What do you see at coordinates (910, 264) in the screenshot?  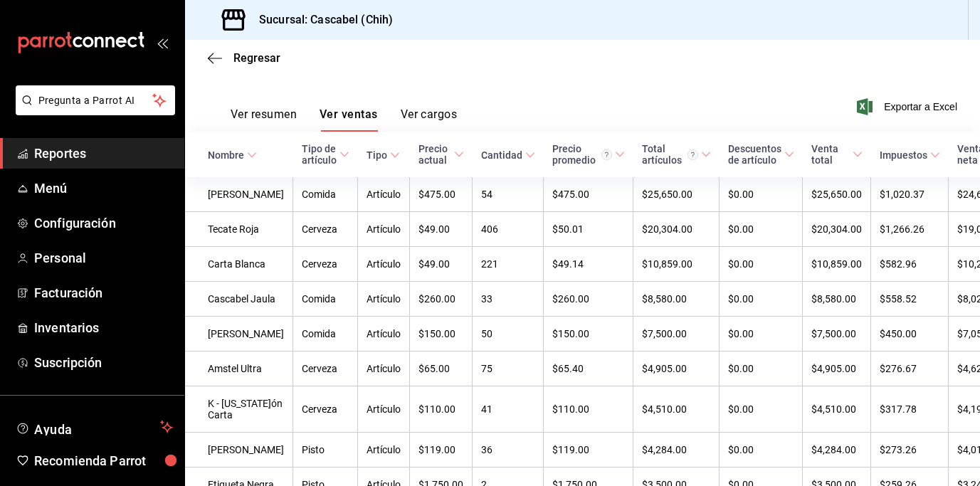 I see `td: $582.96` at bounding box center [910, 264].